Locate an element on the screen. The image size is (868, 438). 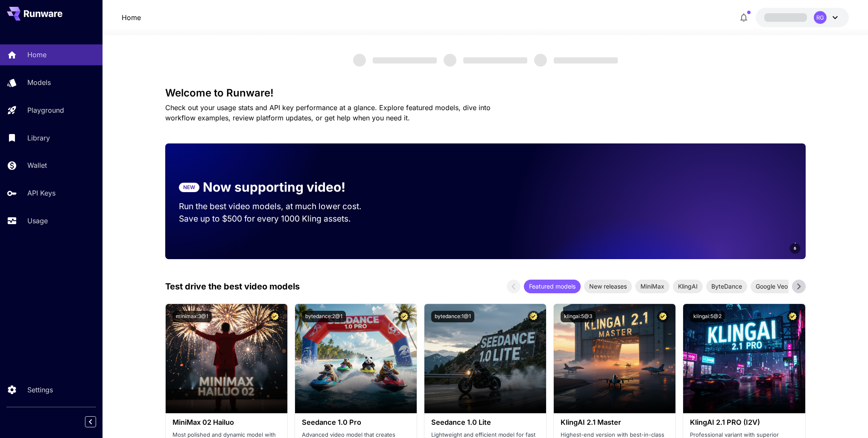
p: Now supporting video! is located at coordinates (274, 187).